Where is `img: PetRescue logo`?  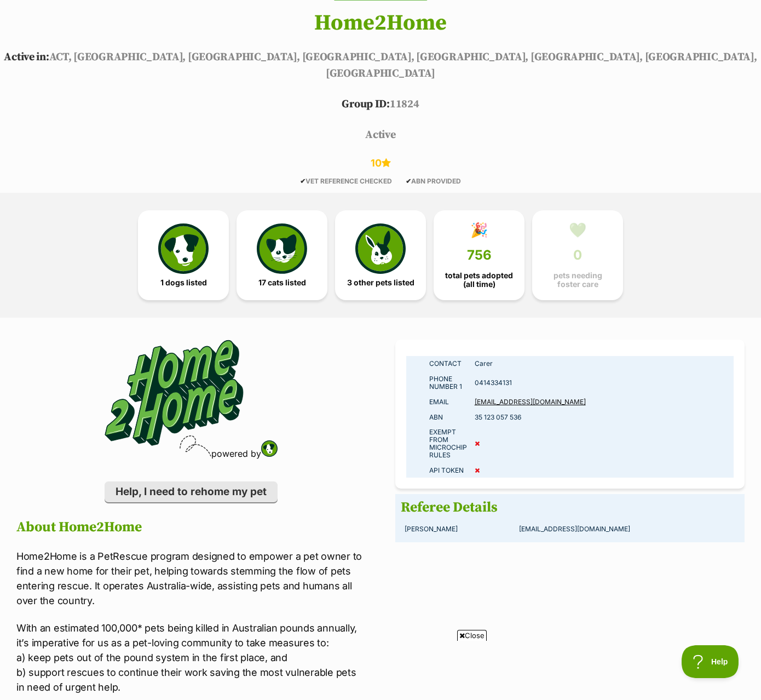
img: PetRescue logo is located at coordinates (269, 449).